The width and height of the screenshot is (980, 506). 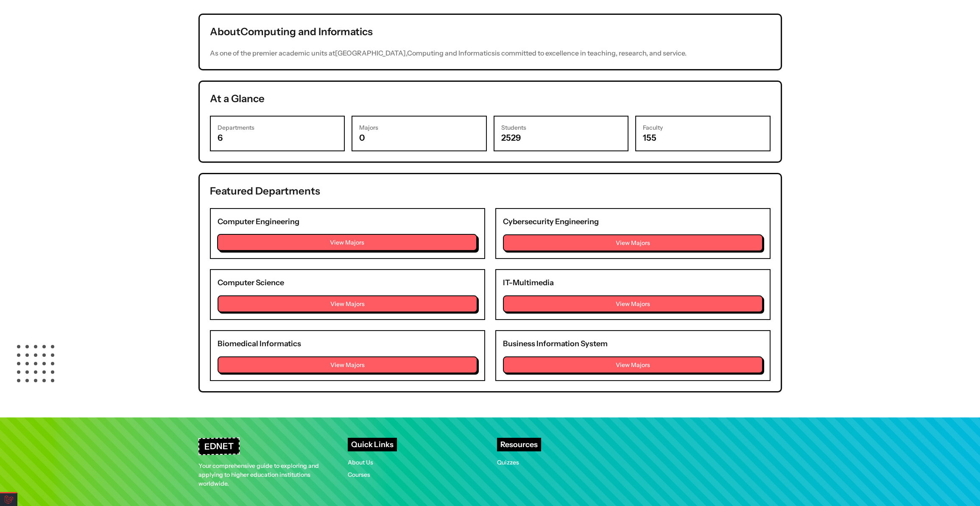 What do you see at coordinates (702, 127) in the screenshot?
I see `h3: Faculty` at bounding box center [702, 127].